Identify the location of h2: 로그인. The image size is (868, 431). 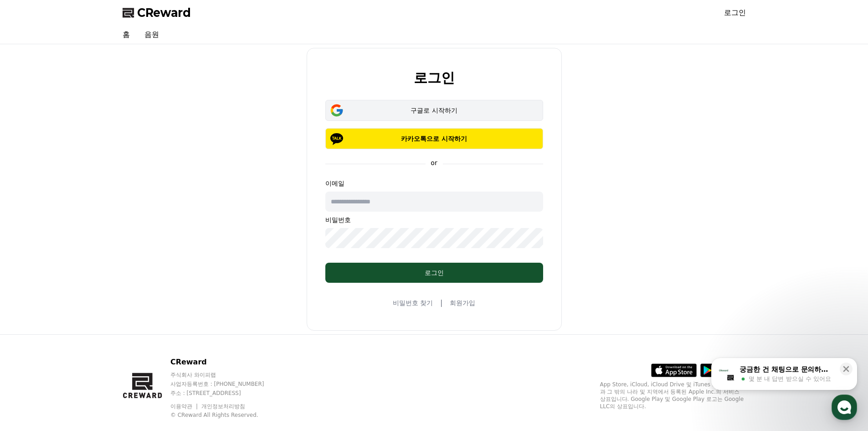
(434, 77).